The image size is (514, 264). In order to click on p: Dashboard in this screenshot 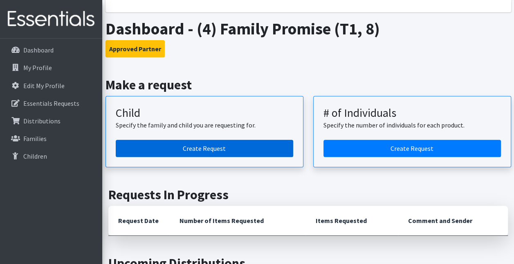, I will do `click(38, 50)`.